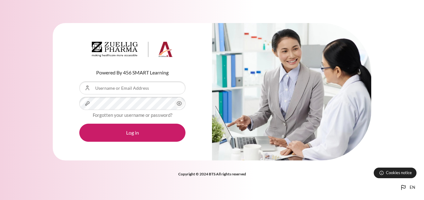 The image size is (424, 200). What do you see at coordinates (399, 173) in the screenshot?
I see `span: Cookies notice` at bounding box center [399, 173].